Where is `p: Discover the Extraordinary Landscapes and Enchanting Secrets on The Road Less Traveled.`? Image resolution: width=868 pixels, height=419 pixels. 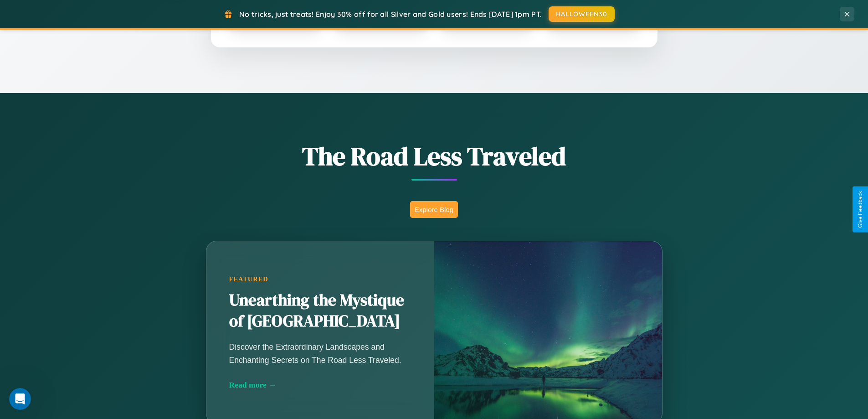
p: Discover the Extraordinary Landscapes and Enchanting Secrets on The Road Less Traveled. is located at coordinates (321, 353).